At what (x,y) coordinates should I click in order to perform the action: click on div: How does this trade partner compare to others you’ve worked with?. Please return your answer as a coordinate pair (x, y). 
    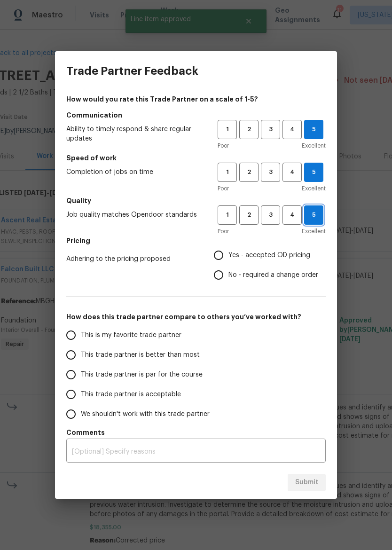
    Looking at the image, I should click on (196, 375).